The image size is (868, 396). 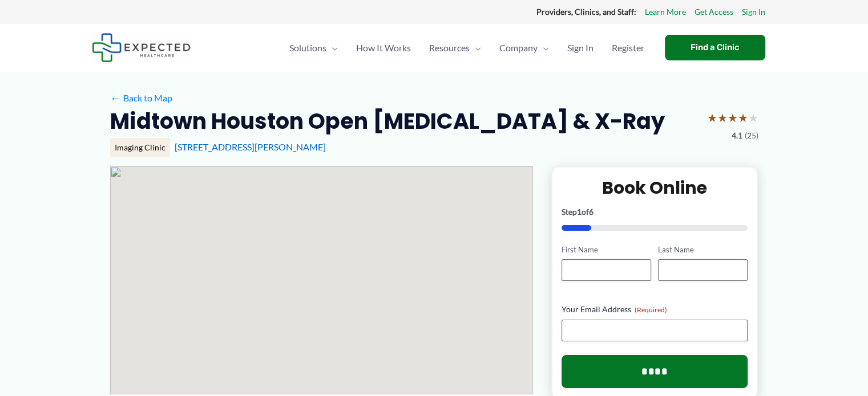 I want to click on span: Solutions, so click(x=308, y=48).